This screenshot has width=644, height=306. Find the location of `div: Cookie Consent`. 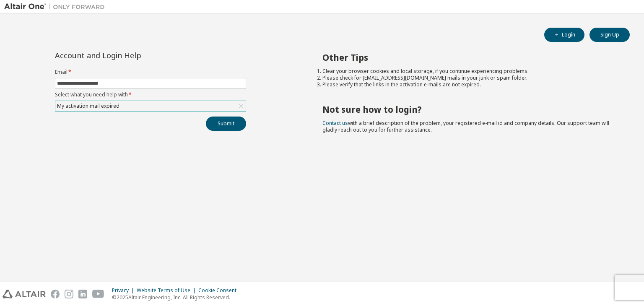

div: Cookie Consent is located at coordinates (220, 290).